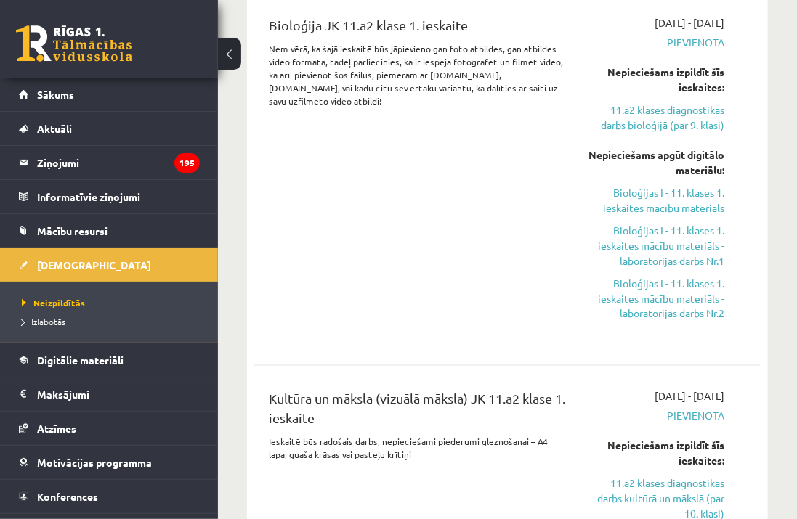 This screenshot has width=797, height=519. What do you see at coordinates (655, 298) in the screenshot?
I see `a: Bioloģijas I - 11. klases 1. ieskaites mācību materiāls - laboratorijas darbs Nr.2` at bounding box center [655, 298].